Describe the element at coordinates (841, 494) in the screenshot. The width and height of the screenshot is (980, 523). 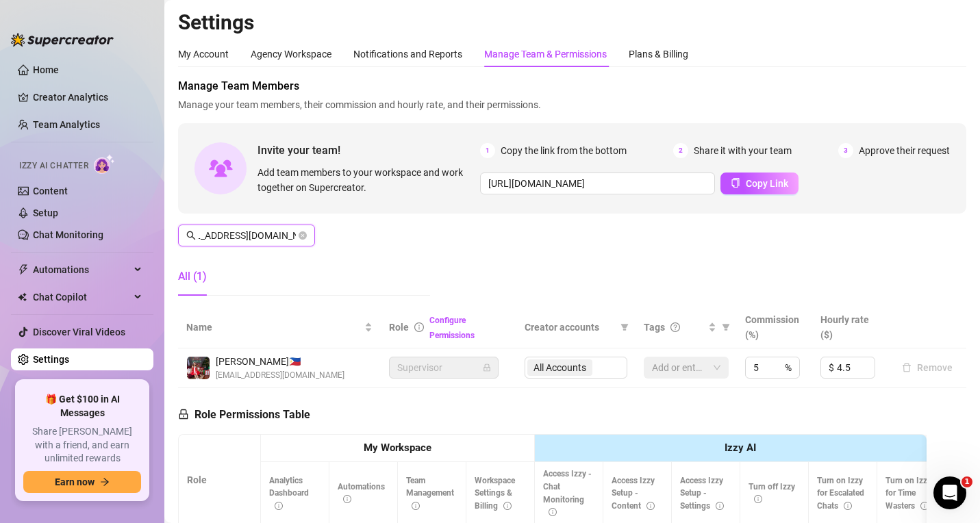
I see `span: Turn on Izzy for Escalated Chats` at that location.